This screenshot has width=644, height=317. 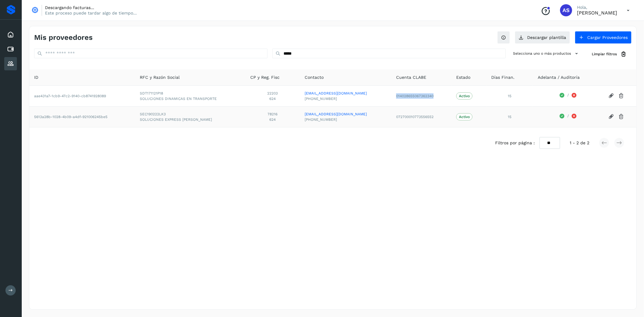 What do you see at coordinates (64, 37) in the screenshot?
I see `h4: Mis proveedores` at bounding box center [64, 37].